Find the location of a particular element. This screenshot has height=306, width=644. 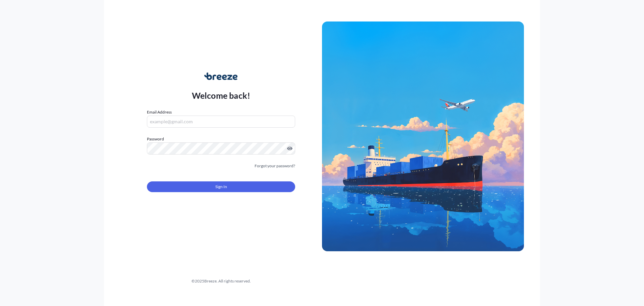

div: © 2025 Breeze. All rights reserved. is located at coordinates (221, 281).